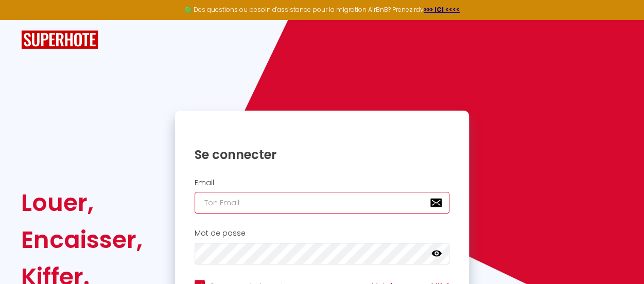  I want to click on img: SuperHote logo, so click(60, 39).